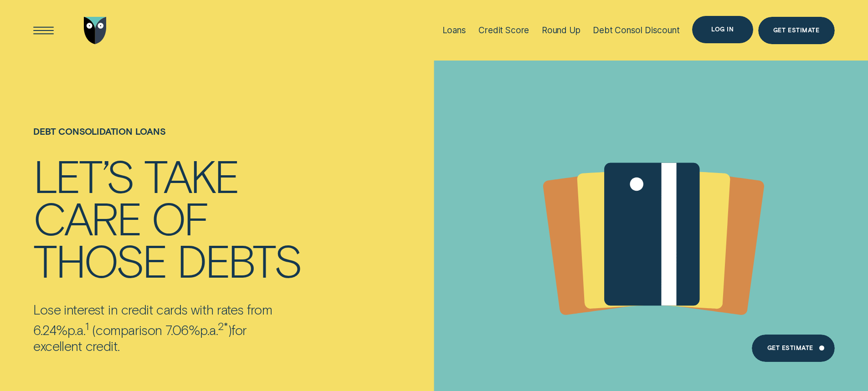 This screenshot has width=868, height=391. What do you see at coordinates (179, 217) in the screenshot?
I see `div: OF` at bounding box center [179, 217].